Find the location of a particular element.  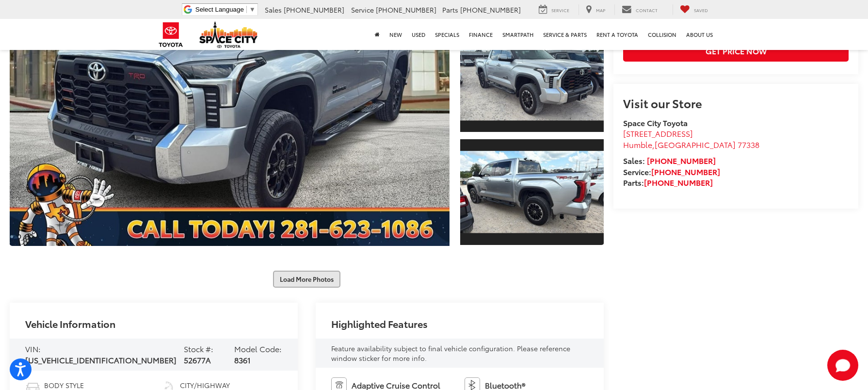

svg: Start Chat is located at coordinates (843, 366).